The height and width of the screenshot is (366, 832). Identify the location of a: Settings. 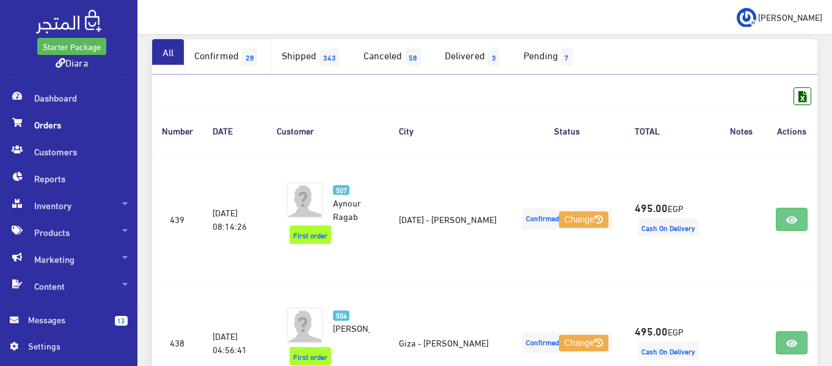
(68, 349).